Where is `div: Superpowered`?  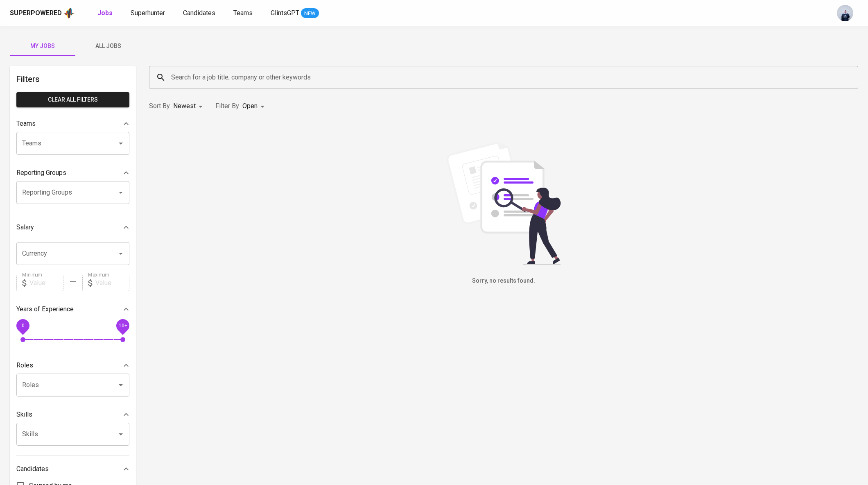
div: Superpowered is located at coordinates (36, 13).